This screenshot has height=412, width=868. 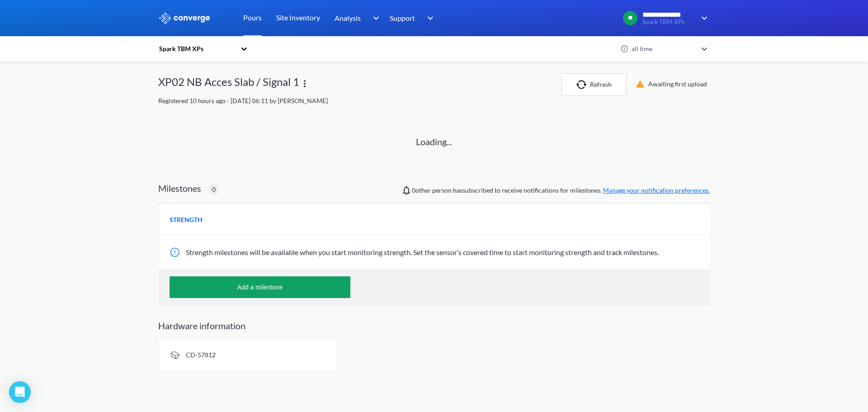 I want to click on button: Add a milestone, so click(x=260, y=287).